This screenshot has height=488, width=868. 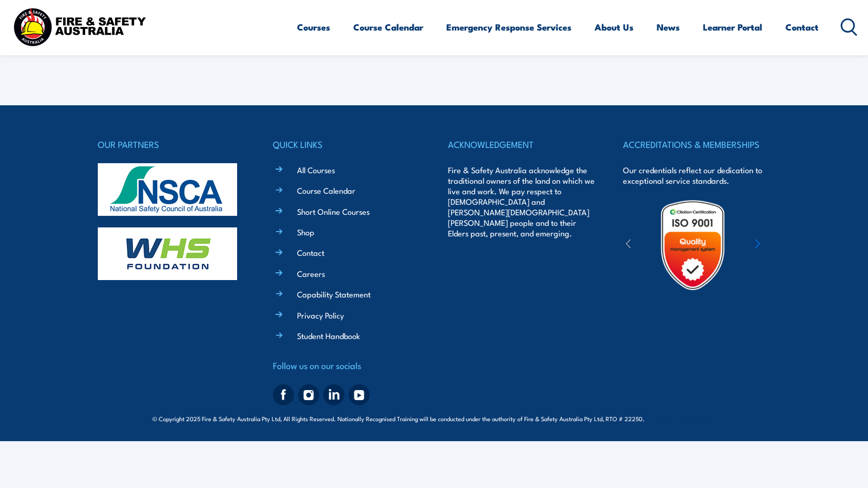 I want to click on a: About Us, so click(x=614, y=27).